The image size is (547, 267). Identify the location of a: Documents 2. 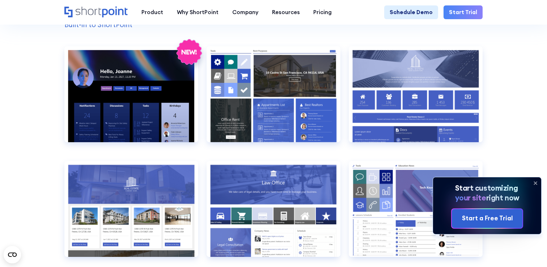
(416, 100).